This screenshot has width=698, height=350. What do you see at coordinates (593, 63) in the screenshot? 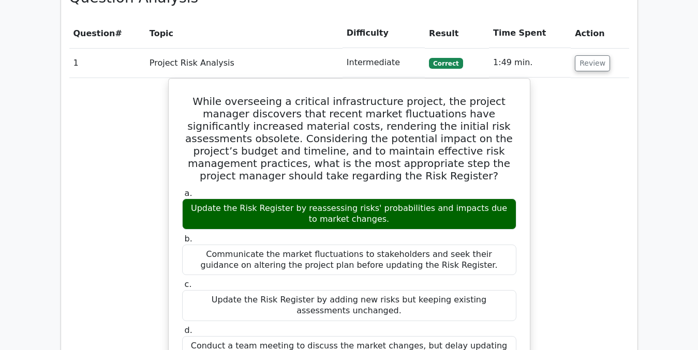
I see `button: Review` at bounding box center [593, 63].